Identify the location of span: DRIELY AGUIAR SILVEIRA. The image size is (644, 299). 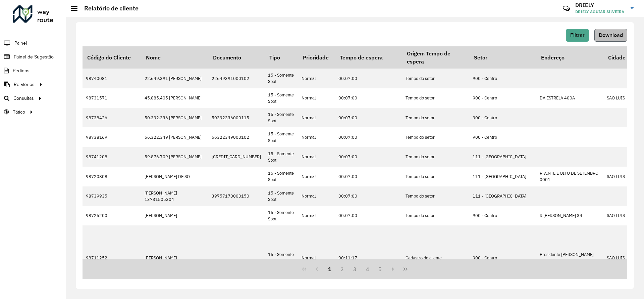
(601, 12).